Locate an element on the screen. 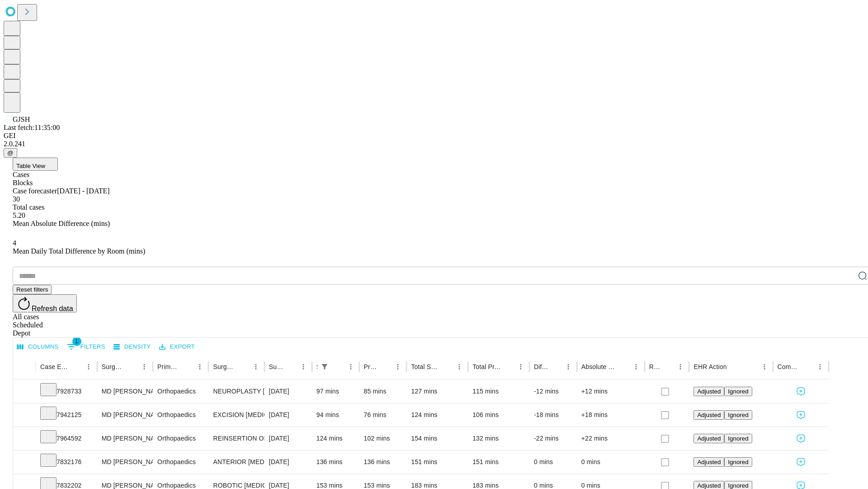 The image size is (868, 489). div: 76 mins is located at coordinates (383, 414).